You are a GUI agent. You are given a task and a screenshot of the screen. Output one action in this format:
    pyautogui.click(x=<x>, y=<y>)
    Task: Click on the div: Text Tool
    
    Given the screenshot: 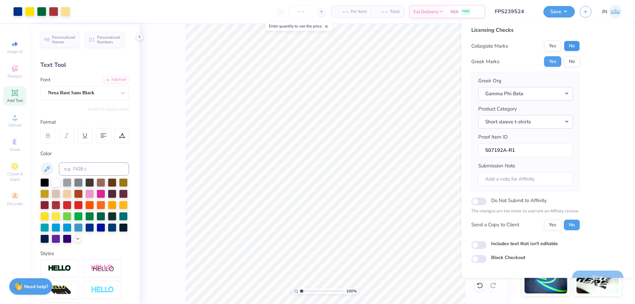 What is the action you would take?
    pyautogui.click(x=85, y=65)
    